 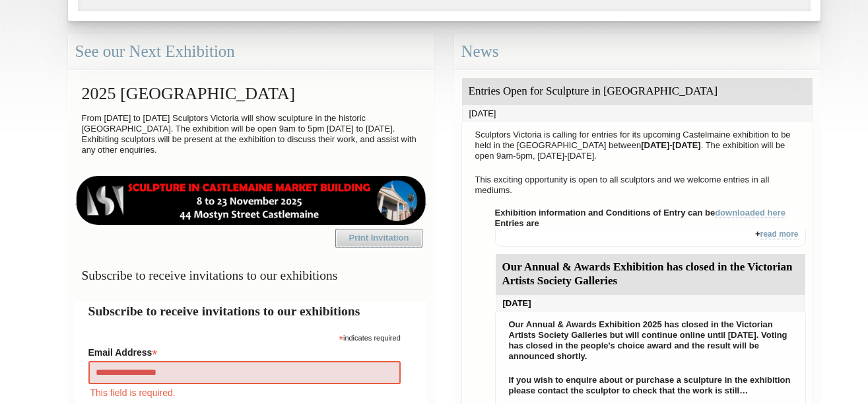 I want to click on div: See our Next Exhibition, so click(x=251, y=51).